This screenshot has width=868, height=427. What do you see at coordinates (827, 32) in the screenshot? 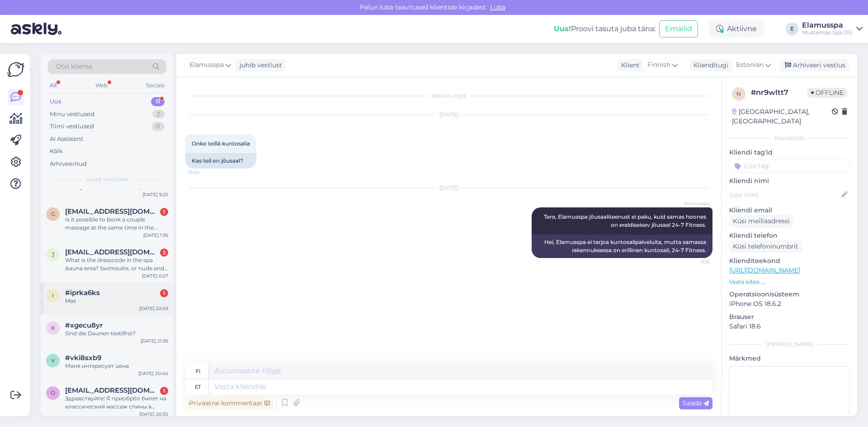
I see `div: Mustamäe Spa OÜ` at bounding box center [827, 32].